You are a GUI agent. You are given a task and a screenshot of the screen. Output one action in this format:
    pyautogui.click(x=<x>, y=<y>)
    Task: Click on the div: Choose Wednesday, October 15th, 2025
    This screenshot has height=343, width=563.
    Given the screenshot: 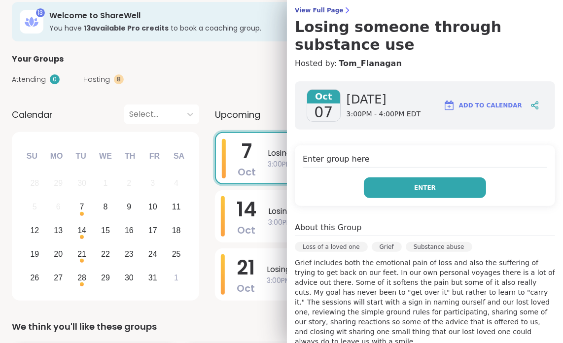 What is the action you would take?
    pyautogui.click(x=106, y=231)
    